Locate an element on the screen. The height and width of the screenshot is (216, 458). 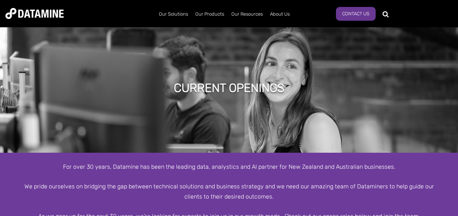
a: Our Solutions is located at coordinates (173, 14).